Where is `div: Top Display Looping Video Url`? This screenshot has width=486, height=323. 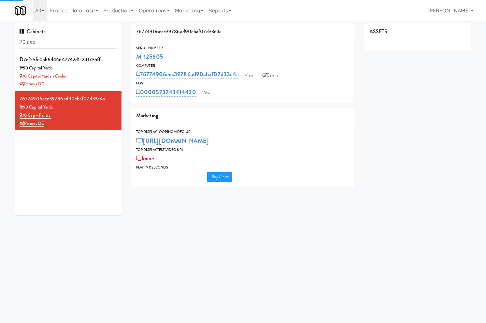 div: Top Display Looping Video Url is located at coordinates (243, 132).